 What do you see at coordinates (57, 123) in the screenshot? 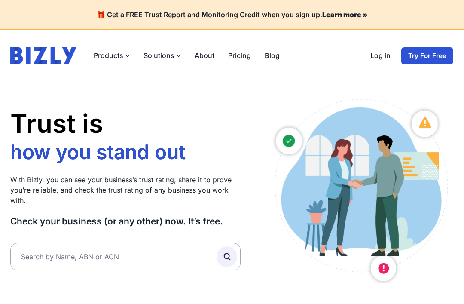
I see `span: Trust is` at bounding box center [57, 123].